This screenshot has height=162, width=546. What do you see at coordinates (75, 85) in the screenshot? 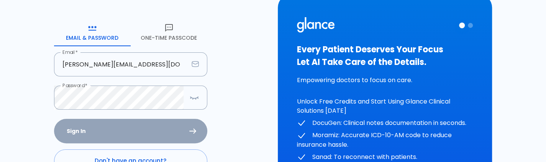
I see `label: Password` at bounding box center [75, 85].